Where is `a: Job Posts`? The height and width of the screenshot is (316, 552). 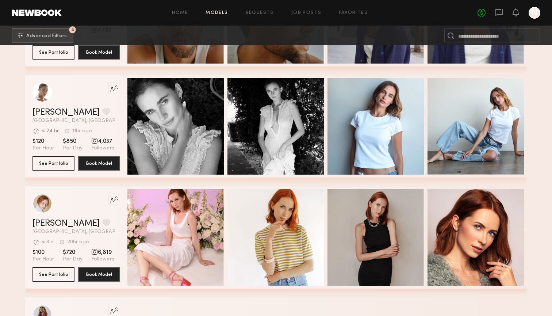 a: Job Posts is located at coordinates (306, 13).